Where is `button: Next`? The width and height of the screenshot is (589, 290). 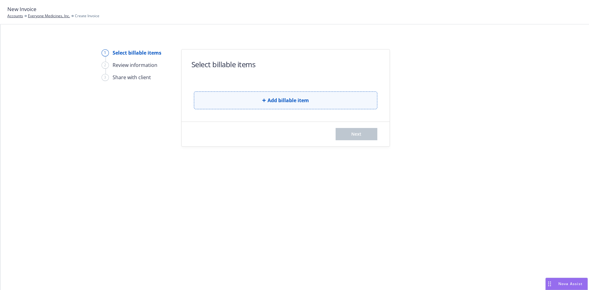 button: Next is located at coordinates (356, 134).